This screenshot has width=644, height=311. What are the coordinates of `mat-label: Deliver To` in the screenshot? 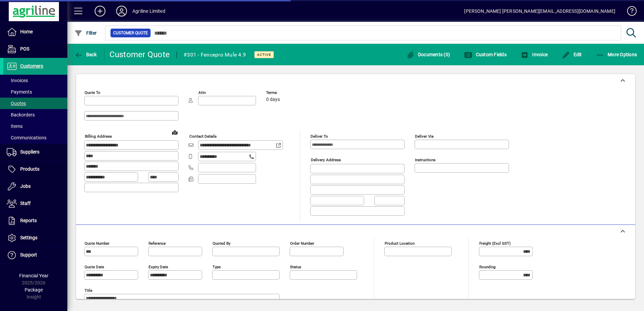 It's located at (319, 136).